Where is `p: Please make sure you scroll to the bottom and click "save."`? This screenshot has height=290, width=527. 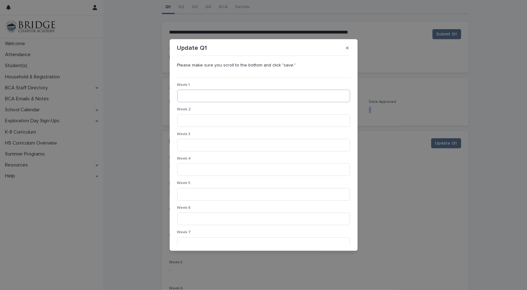
p: Please make sure you scroll to the bottom and click "save." is located at coordinates (264, 65).